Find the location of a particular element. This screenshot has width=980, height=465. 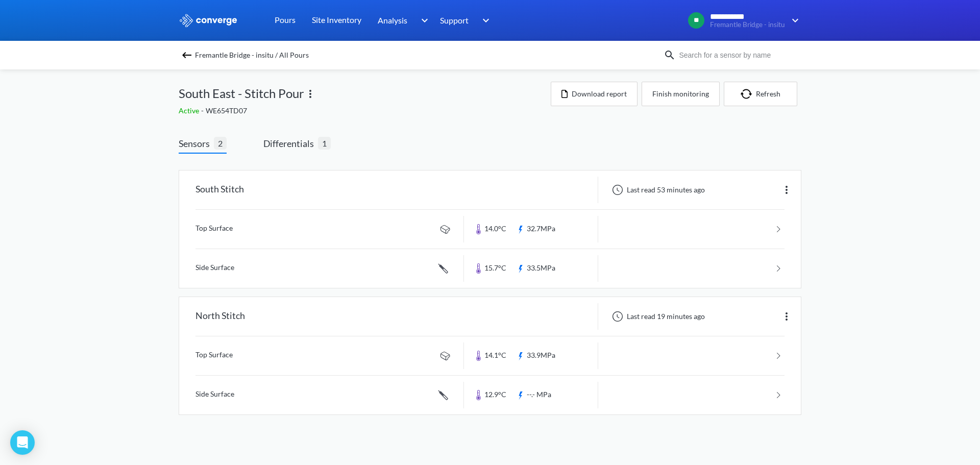

span: 2 is located at coordinates (220, 143).